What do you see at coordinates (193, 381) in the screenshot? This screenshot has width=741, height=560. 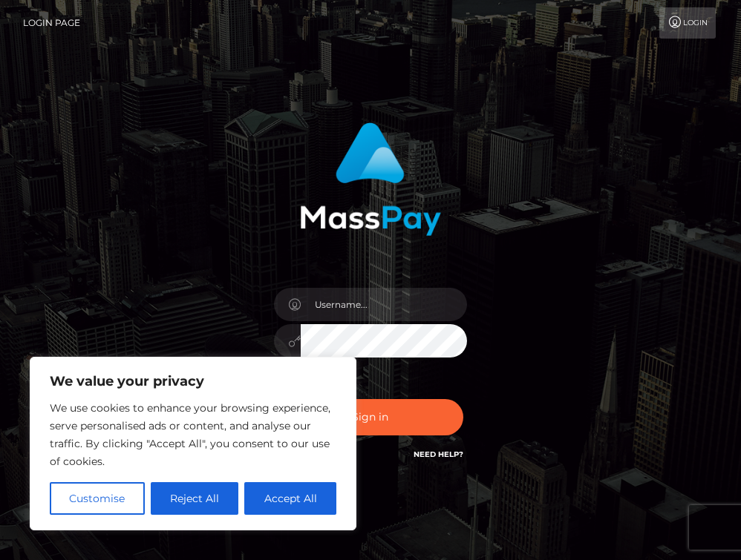 I see `p: We value your privacy` at bounding box center [193, 381].